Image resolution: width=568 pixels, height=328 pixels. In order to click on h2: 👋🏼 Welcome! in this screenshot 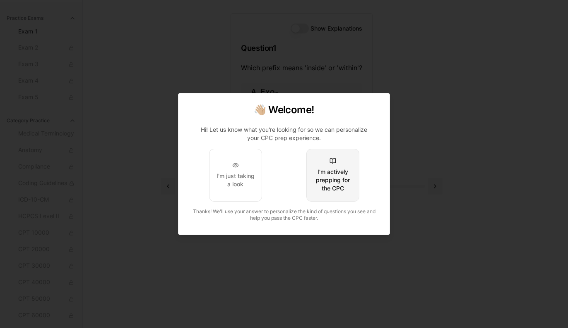, I will do `click(284, 110)`.